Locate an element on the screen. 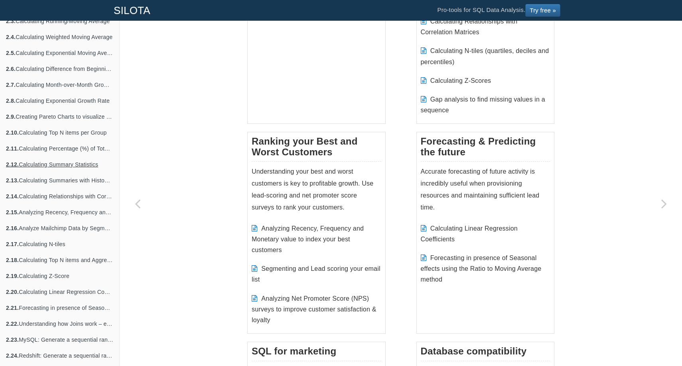 The height and width of the screenshot is (366, 682). b: 2.22. is located at coordinates (12, 324).